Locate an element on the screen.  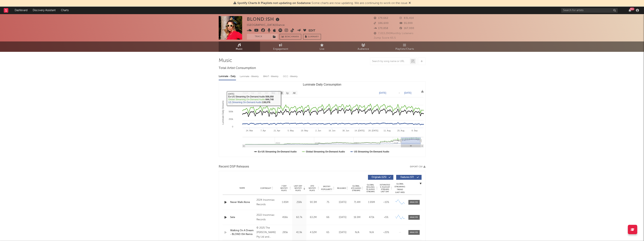
input: Search by song name or URL is located at coordinates (390, 61).